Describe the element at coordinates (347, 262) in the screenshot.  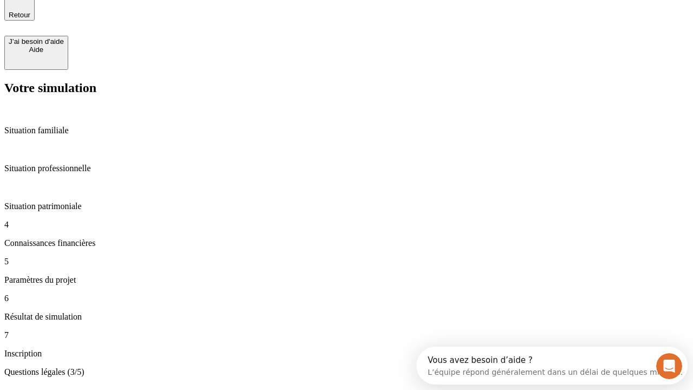
I see `p: 5` at that location.